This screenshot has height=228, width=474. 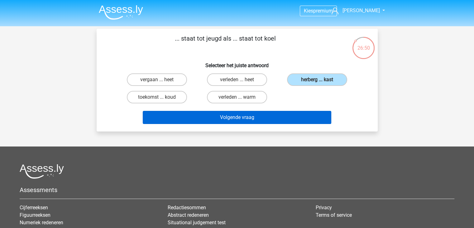 I want to click on h5: Assessments, so click(x=237, y=190).